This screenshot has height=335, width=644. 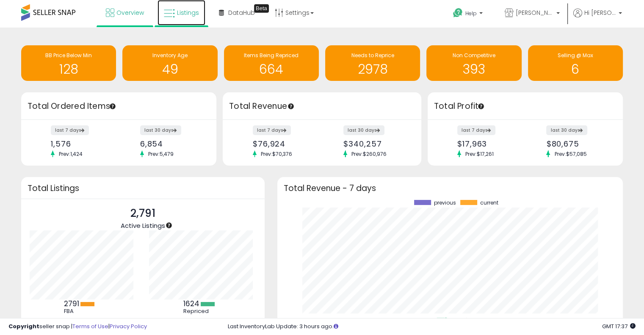 What do you see at coordinates (130, 13) in the screenshot?
I see `span: Overview` at bounding box center [130, 13].